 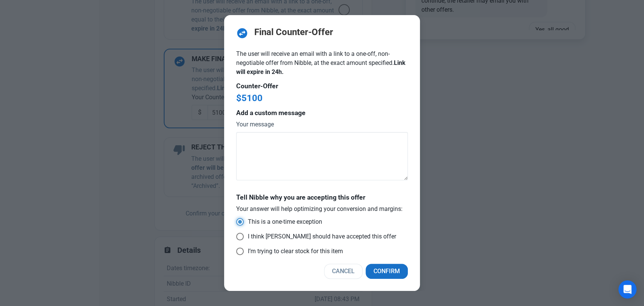 What do you see at coordinates (387, 271) in the screenshot?
I see `span: Confirm` at bounding box center [387, 271].